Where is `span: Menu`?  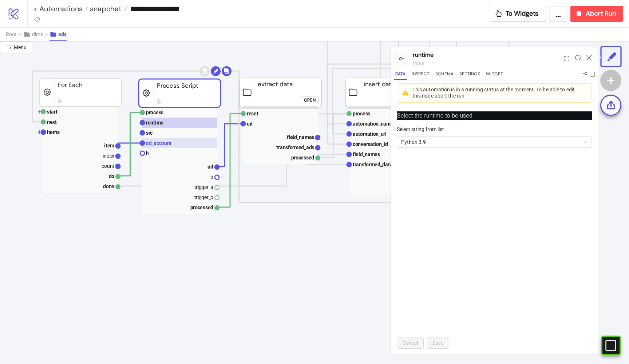 span: Menu is located at coordinates (20, 47).